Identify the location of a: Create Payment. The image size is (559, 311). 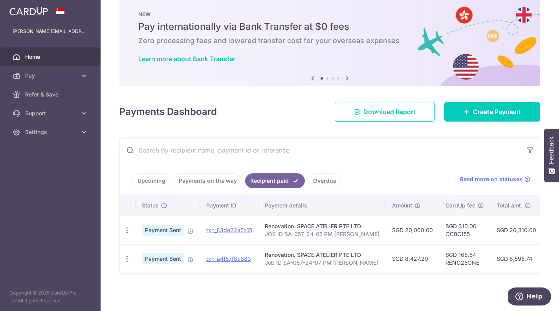
(492, 112).